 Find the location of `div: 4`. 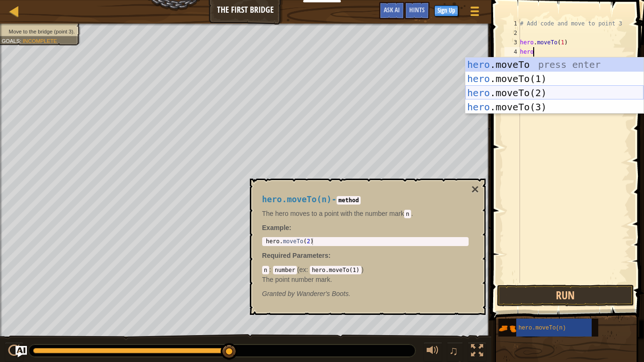

div: 4 is located at coordinates (512, 52).